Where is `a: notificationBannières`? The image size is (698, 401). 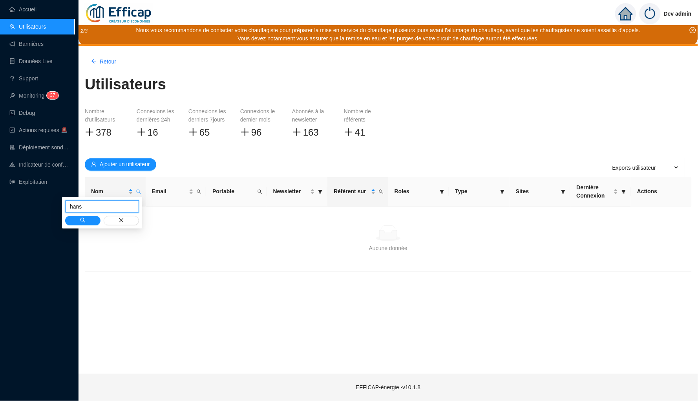 a: notificationBannières is located at coordinates (26, 44).